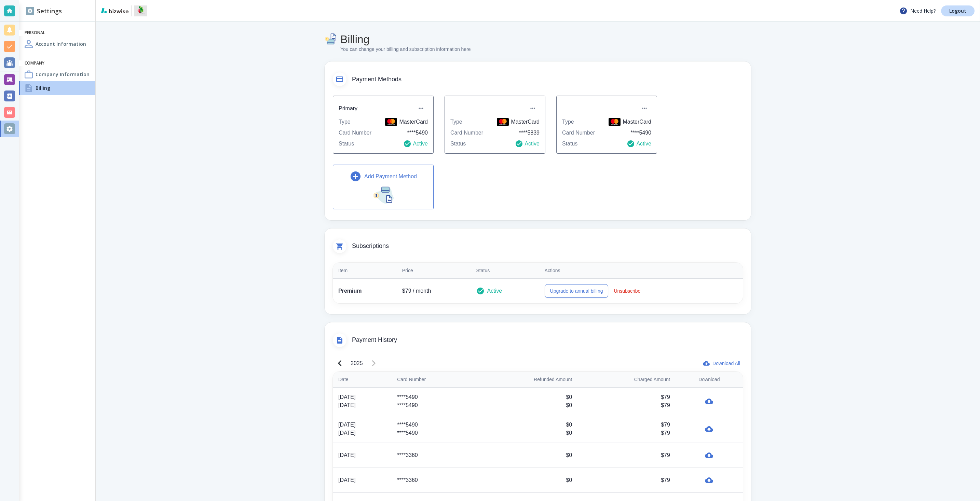  What do you see at coordinates (547, 340) in the screenshot?
I see `span: Payment History` at bounding box center [547, 340].